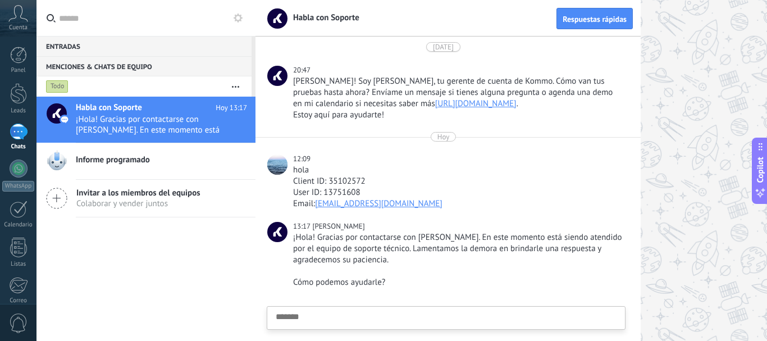  I want to click on span: Cuenta, so click(18, 28).